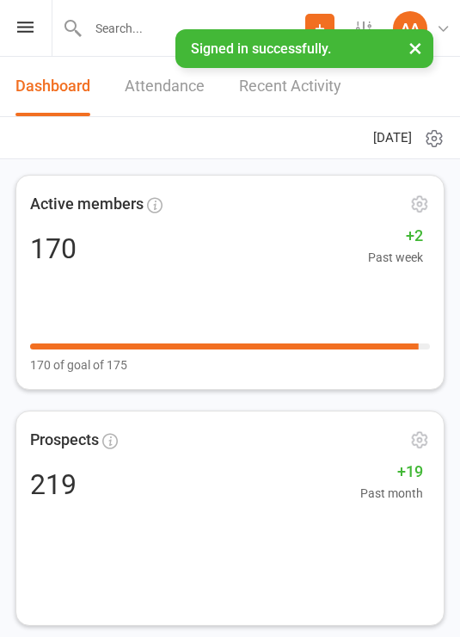 This screenshot has height=637, width=460. What do you see at coordinates (396, 236) in the screenshot?
I see `span: +2` at bounding box center [396, 236].